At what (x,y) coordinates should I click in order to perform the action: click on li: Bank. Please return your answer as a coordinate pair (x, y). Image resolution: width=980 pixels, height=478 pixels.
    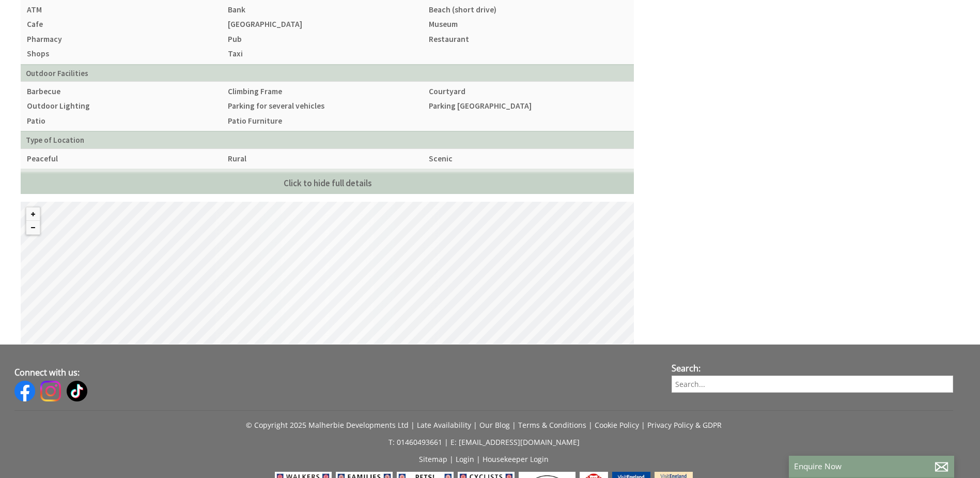
    Looking at the image, I should click on (327, 10).